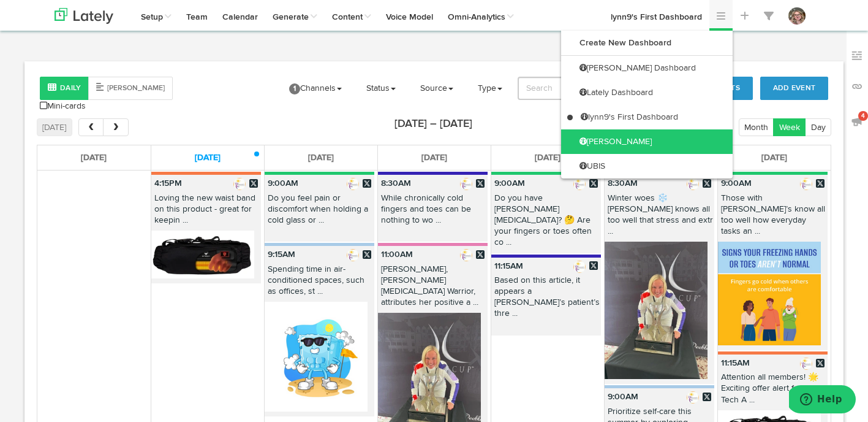 This screenshot has height=422, width=868. I want to click on p: Do you feel pain or discomfort when holding a cold glass or ..., so click(319, 212).